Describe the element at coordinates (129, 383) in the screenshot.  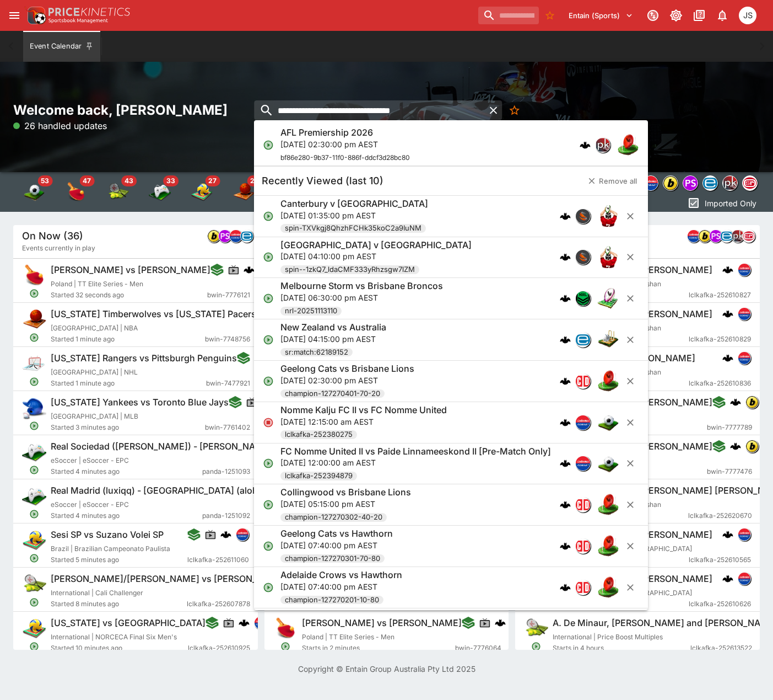
I see `span: Started 1 minute ago` at that location.